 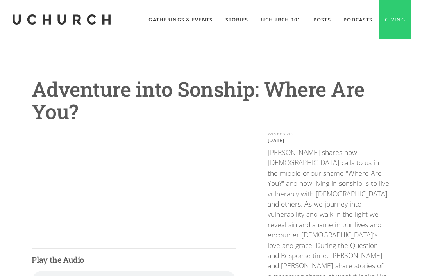 I want to click on h4: Play the Audio, so click(x=134, y=260).